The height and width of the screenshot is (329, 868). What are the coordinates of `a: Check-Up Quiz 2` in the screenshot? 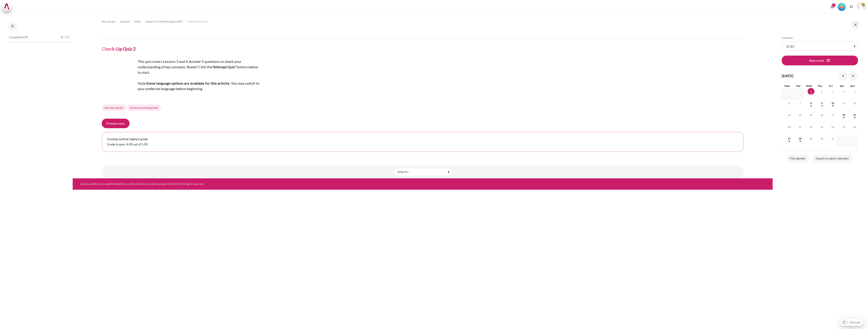 It's located at (198, 22).